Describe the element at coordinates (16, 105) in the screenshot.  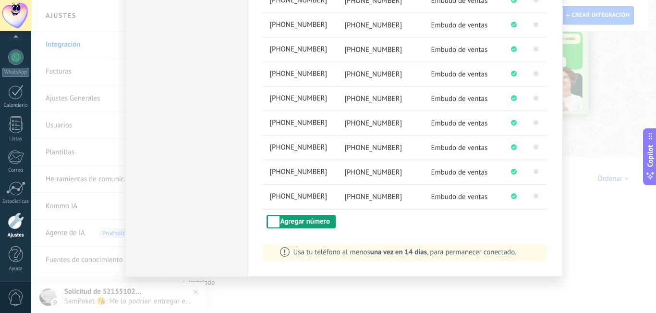
I see `div: Calendario` at that location.